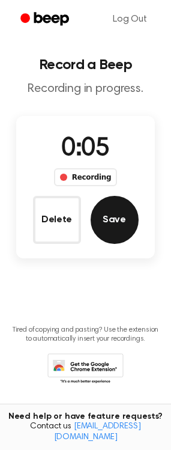  What do you see at coordinates (85, 149) in the screenshot?
I see `span: 0:05` at bounding box center [85, 149].